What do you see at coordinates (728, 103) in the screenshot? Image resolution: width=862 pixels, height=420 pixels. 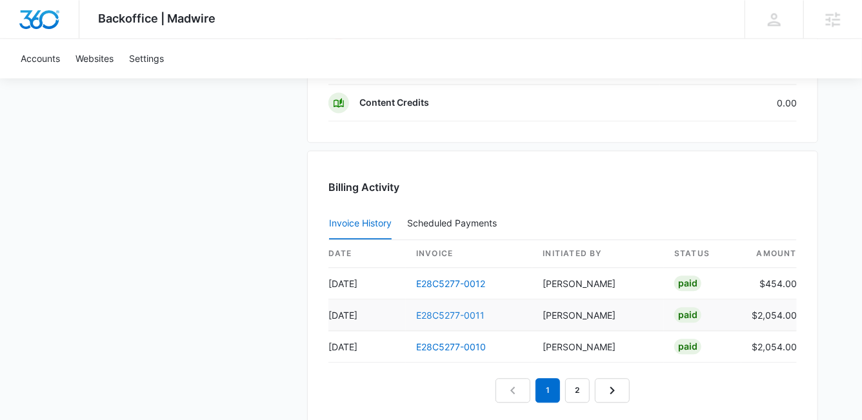 I see `td: 0.00` at bounding box center [728, 103].